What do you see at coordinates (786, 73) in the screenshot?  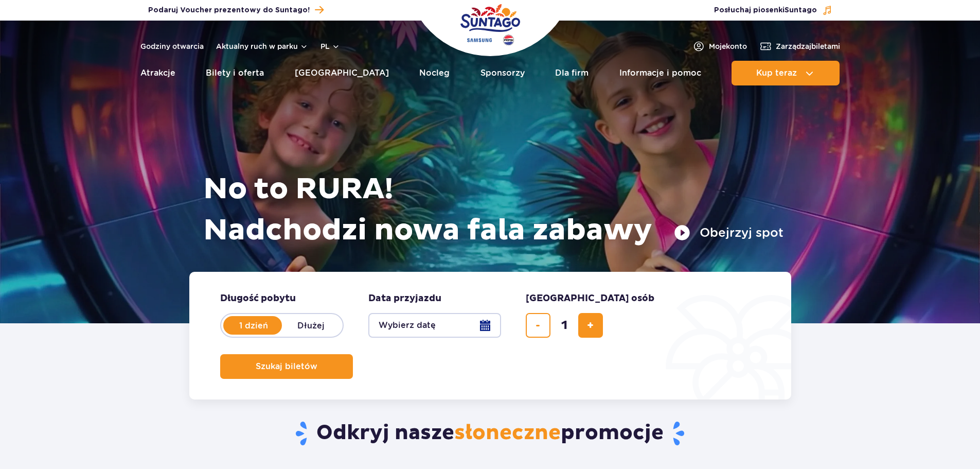 I see `button: Kup teraz` at bounding box center [786, 73].